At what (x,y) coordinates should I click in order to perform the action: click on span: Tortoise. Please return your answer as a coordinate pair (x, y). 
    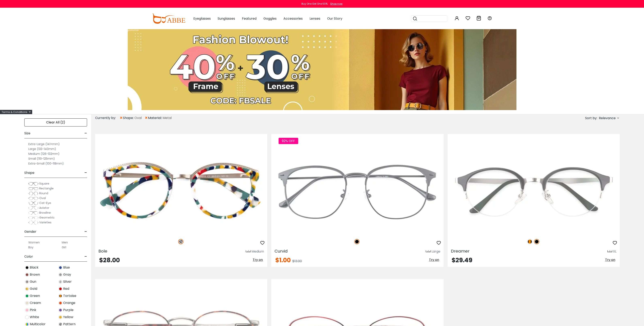
    Looking at the image, I should click on (70, 296).